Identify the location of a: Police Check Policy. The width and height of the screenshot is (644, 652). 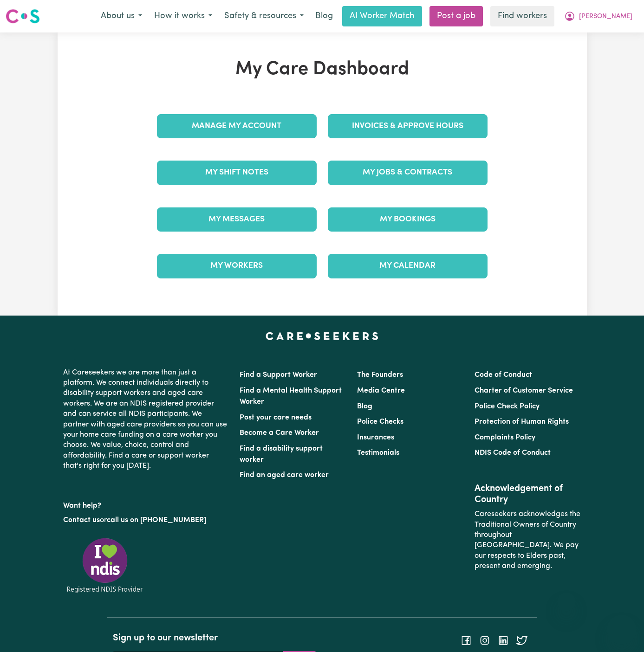
(507, 407).